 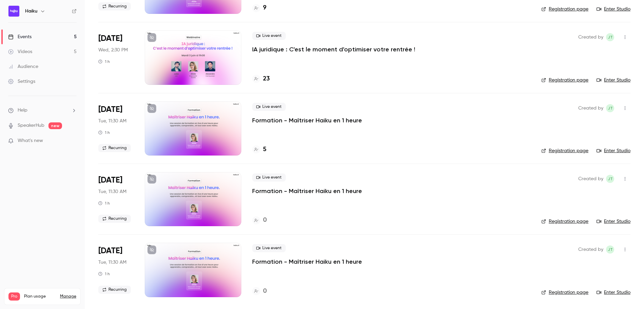 What do you see at coordinates (333, 49) in the screenshot?
I see `a: IA juridique : C'est le moment d'optimiser votre rentrée !` at bounding box center [333, 49].